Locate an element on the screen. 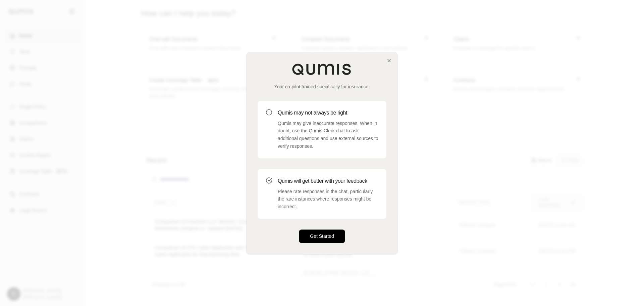 The width and height of the screenshot is (644, 306). h3: Qumis may not always be right is located at coordinates (328, 113).